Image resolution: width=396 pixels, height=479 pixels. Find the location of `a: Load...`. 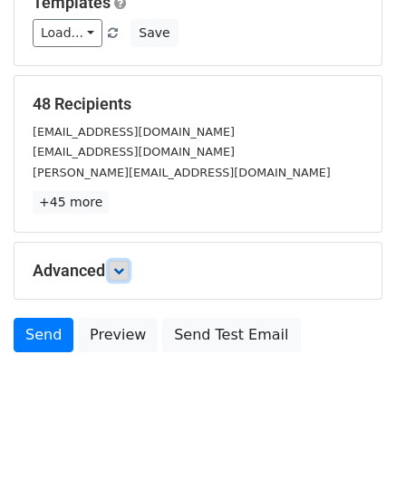

a: Load... is located at coordinates (67, 33).